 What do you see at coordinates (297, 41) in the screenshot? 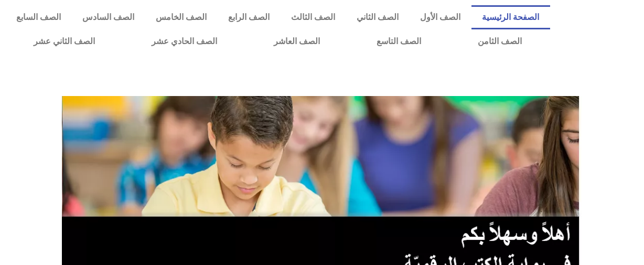
I see `a: الصف العاشر` at bounding box center [297, 41].